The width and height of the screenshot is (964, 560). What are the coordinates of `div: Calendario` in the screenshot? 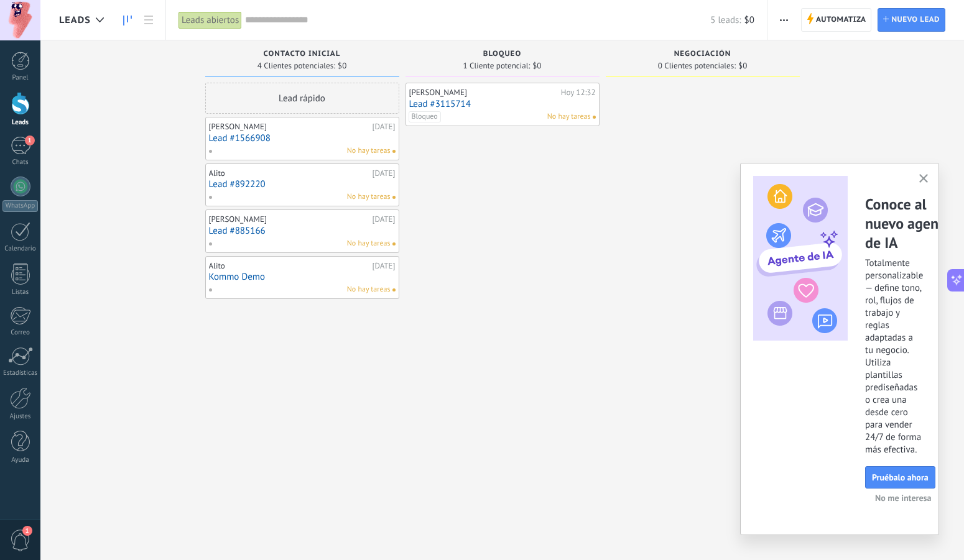 It's located at (21, 249).